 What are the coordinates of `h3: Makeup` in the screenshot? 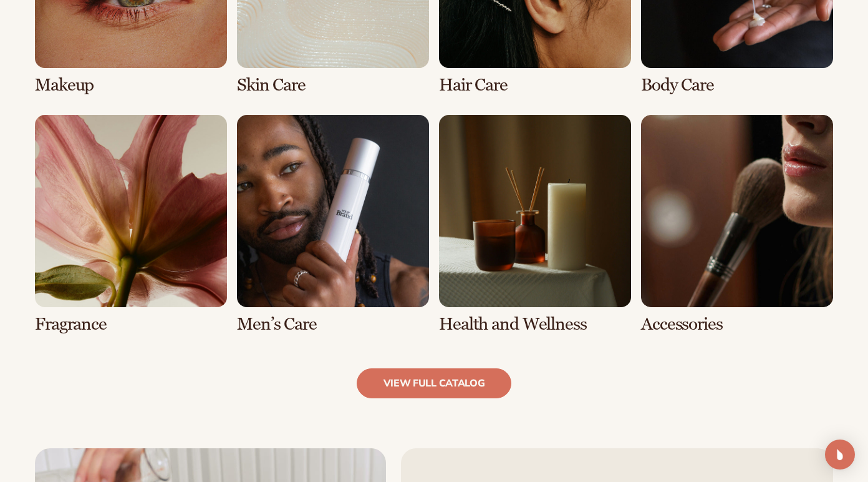 It's located at (131, 85).